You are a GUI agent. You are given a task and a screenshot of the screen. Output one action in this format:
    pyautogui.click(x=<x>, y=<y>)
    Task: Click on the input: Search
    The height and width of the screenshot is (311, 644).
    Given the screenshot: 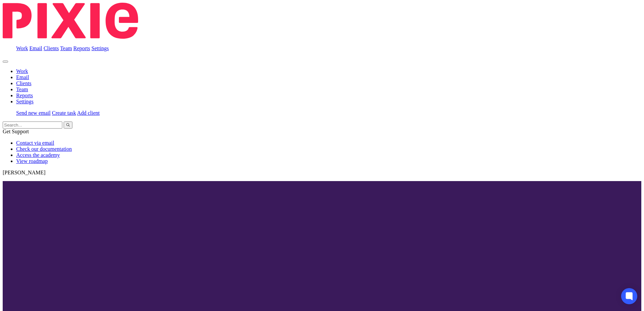 What is the action you would take?
    pyautogui.click(x=32, y=125)
    